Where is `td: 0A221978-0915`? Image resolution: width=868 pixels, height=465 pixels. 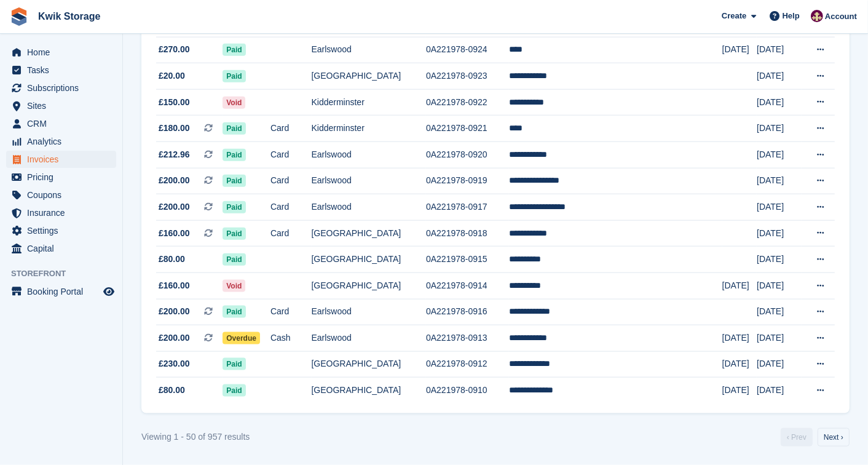 td: 0A221978-0915 is located at coordinates (467, 260).